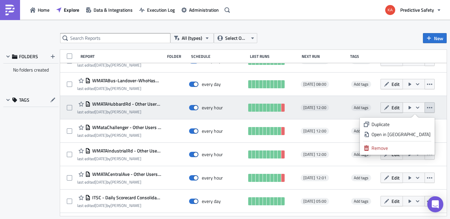  Describe the element at coordinates (40, 10) in the screenshot. I see `button: Home` at that location.